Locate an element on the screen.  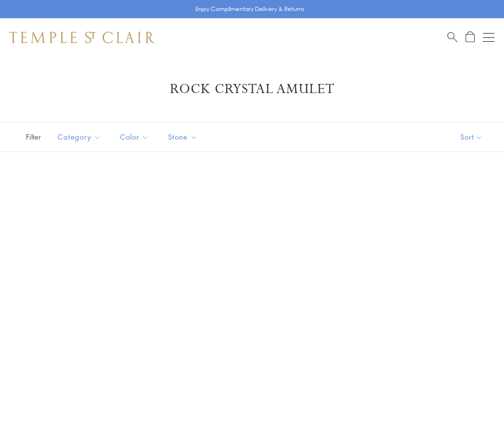
a: Open Shopping Bag is located at coordinates (470, 37).